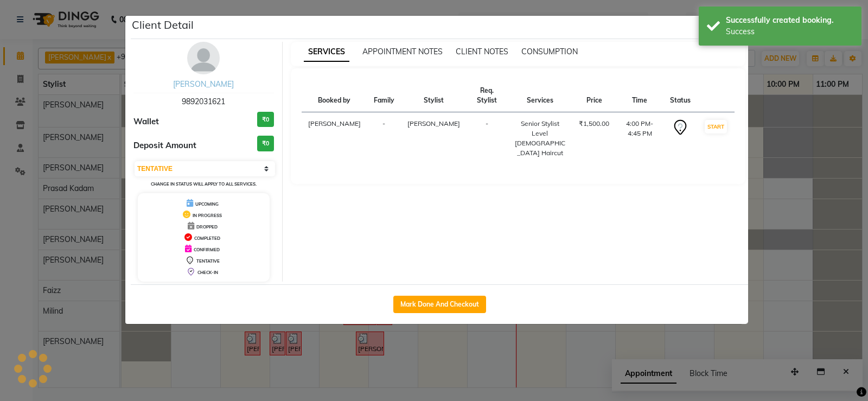 The image size is (868, 401). What do you see at coordinates (549, 51) in the screenshot?
I see `span: CONSUMPTION` at bounding box center [549, 51].